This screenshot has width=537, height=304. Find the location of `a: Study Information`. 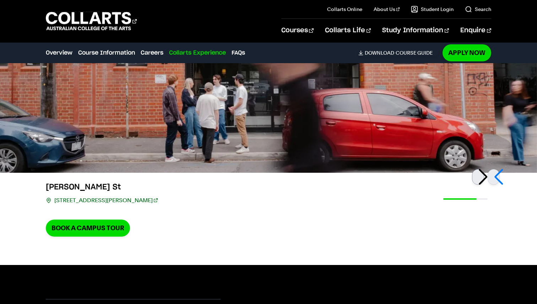

a: Study Information is located at coordinates (416, 31).